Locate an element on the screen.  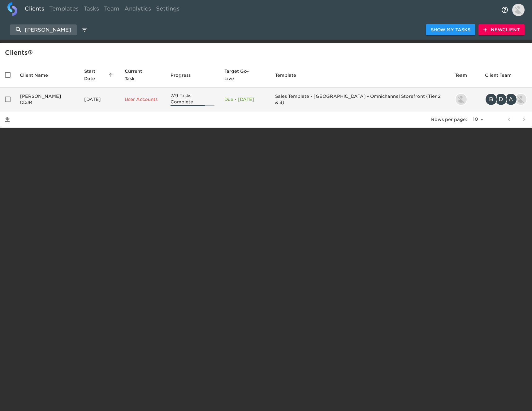
a: Templates is located at coordinates (64, 10).